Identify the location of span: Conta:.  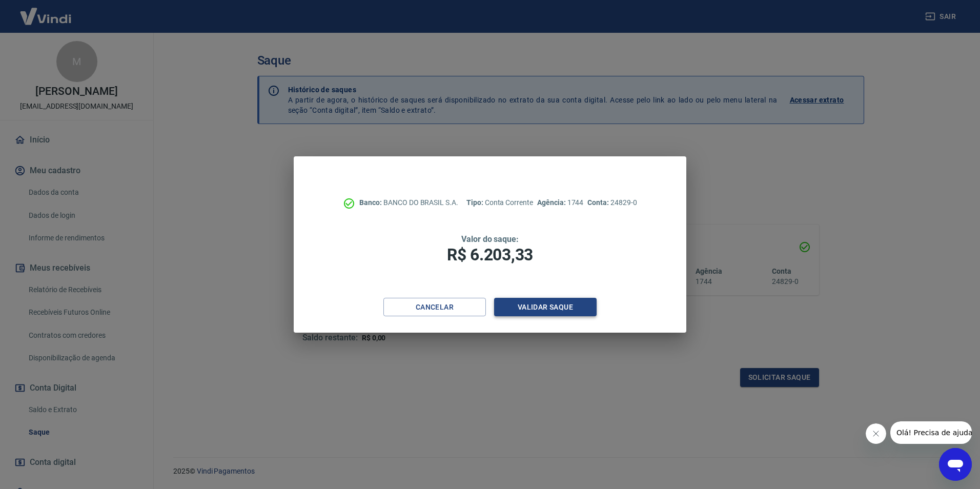
(598, 203).